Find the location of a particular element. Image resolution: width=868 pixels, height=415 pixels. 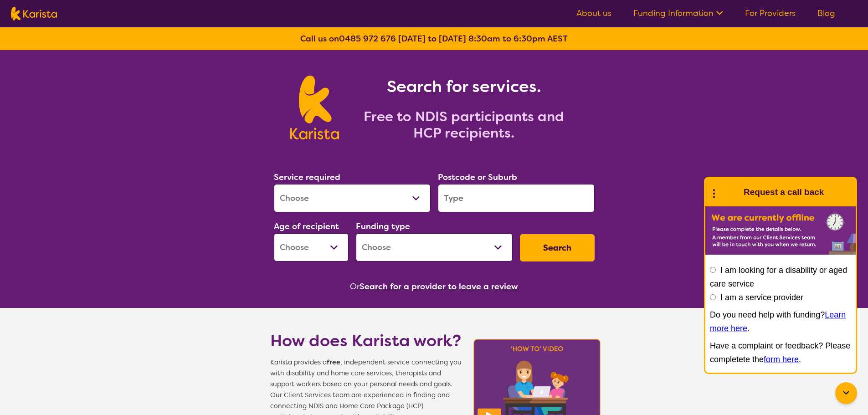

label: Age of recipient is located at coordinates (306, 227).